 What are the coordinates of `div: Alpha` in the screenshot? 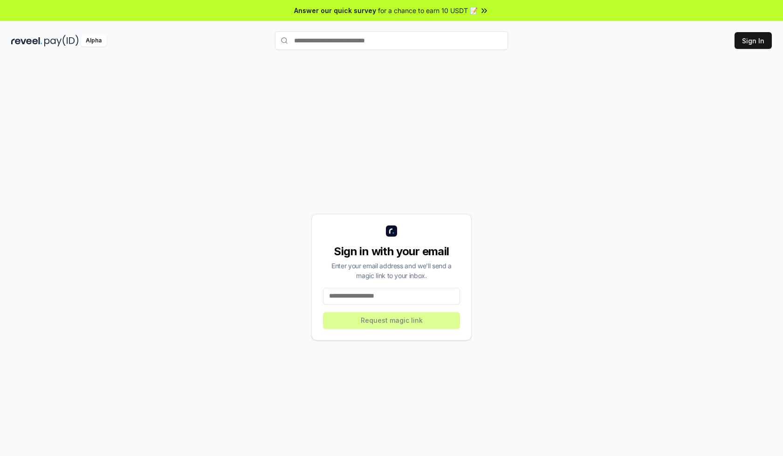 It's located at (94, 41).